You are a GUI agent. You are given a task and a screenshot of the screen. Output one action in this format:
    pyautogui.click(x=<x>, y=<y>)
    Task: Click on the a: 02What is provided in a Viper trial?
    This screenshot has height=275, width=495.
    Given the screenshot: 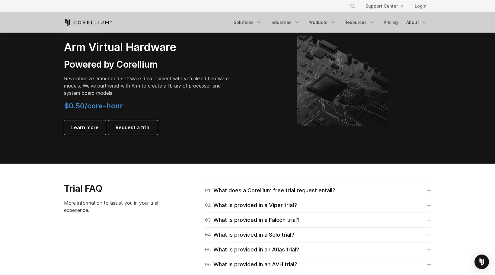 What is the action you would take?
    pyautogui.click(x=318, y=205)
    